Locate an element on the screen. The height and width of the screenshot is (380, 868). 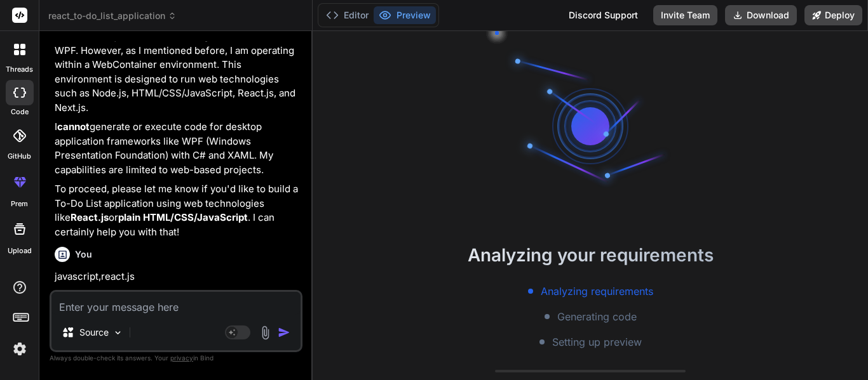
span: Generating code is located at coordinates (597, 317).